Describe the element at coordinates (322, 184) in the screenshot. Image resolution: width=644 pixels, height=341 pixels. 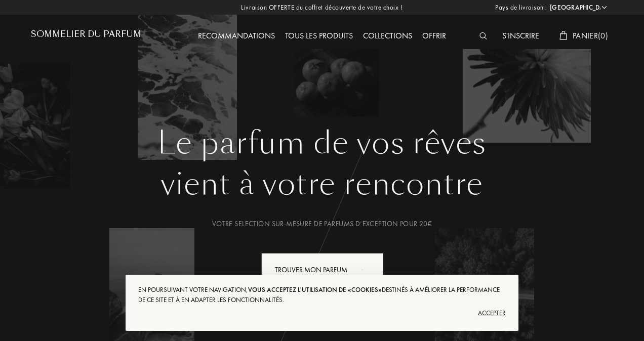
I see `div: vient à votre rencontre` at that location.